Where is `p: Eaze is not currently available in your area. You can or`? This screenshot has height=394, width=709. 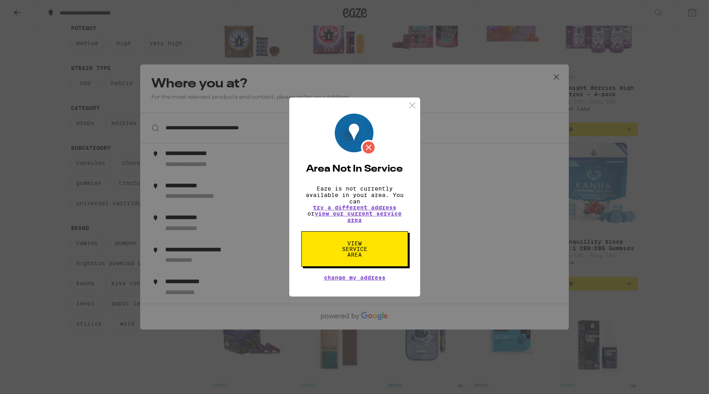 p: Eaze is not currently available in your area. You can or is located at coordinates (354, 204).